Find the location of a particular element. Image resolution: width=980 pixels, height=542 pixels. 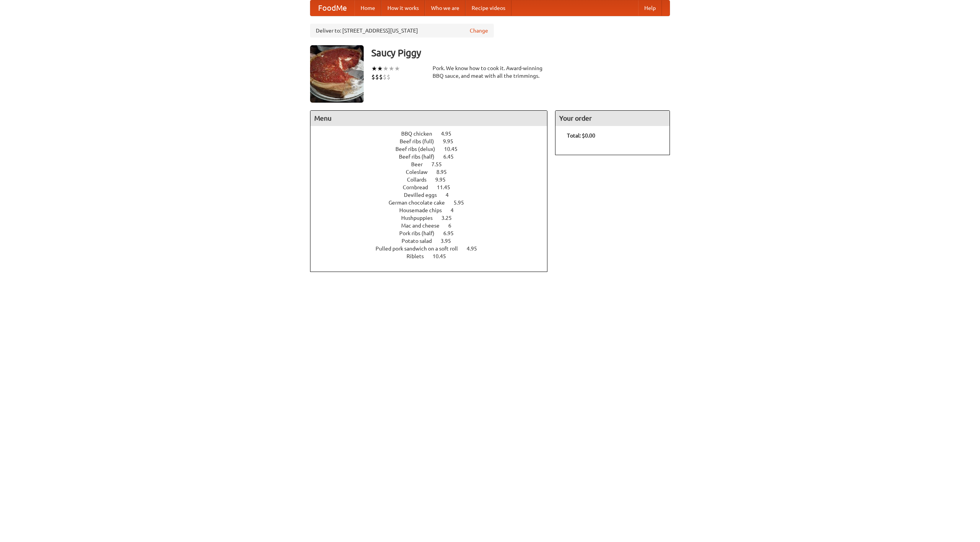

h4: Menu is located at coordinates (429, 119).